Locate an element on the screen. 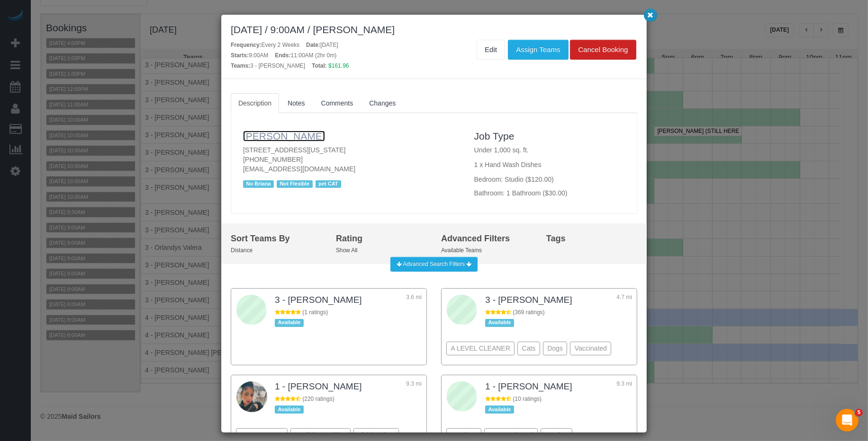 This screenshot has height=441, width=868. strong: Ends: is located at coordinates (282, 55).